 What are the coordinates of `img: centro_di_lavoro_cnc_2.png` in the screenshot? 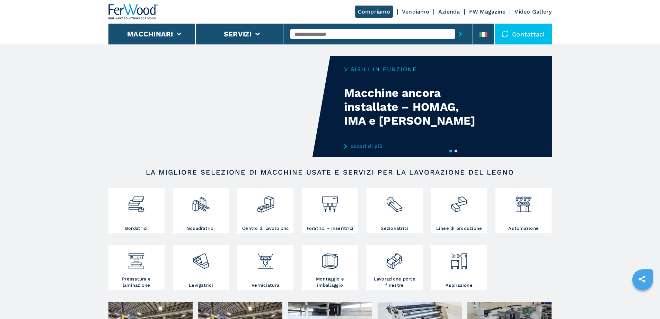 It's located at (266, 201).